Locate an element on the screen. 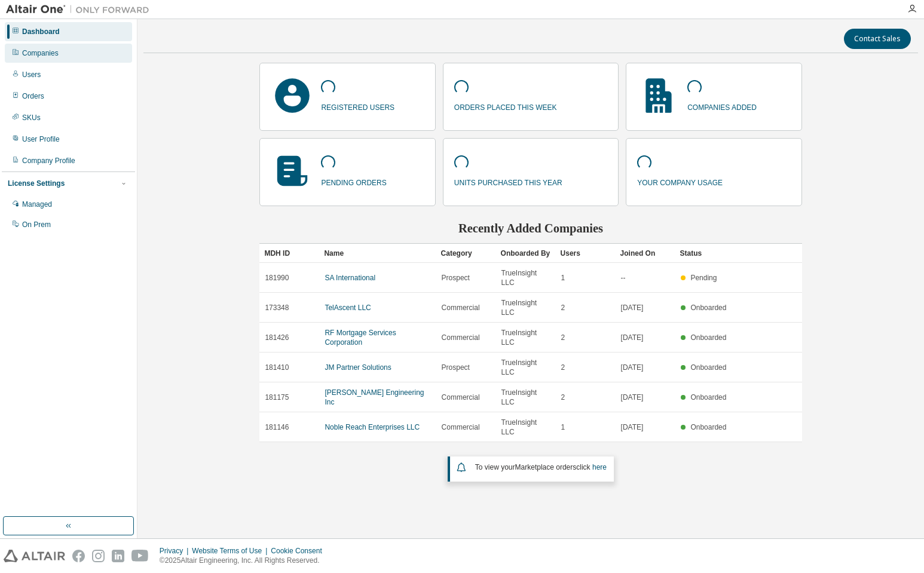 The width and height of the screenshot is (924, 573). p: your company usage is located at coordinates (679, 181).